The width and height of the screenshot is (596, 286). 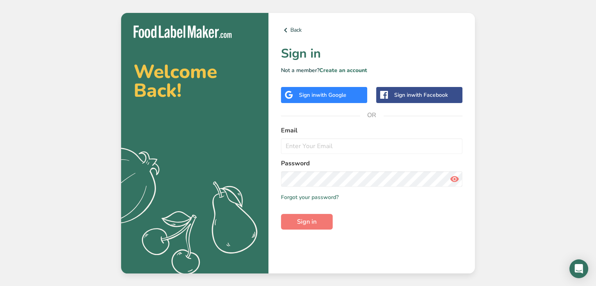 What do you see at coordinates (371, 130) in the screenshot?
I see `label: Email` at bounding box center [371, 130].